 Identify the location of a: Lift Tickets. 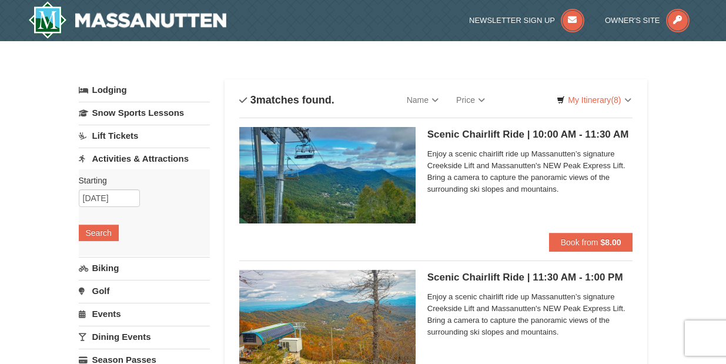
(144, 135).